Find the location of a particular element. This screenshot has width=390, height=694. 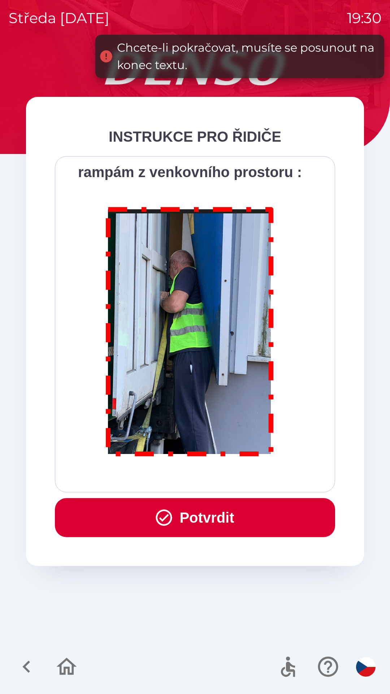

img: M8MNayrTL6gAAAABJRU5ErkJggg== is located at coordinates (190, 330).